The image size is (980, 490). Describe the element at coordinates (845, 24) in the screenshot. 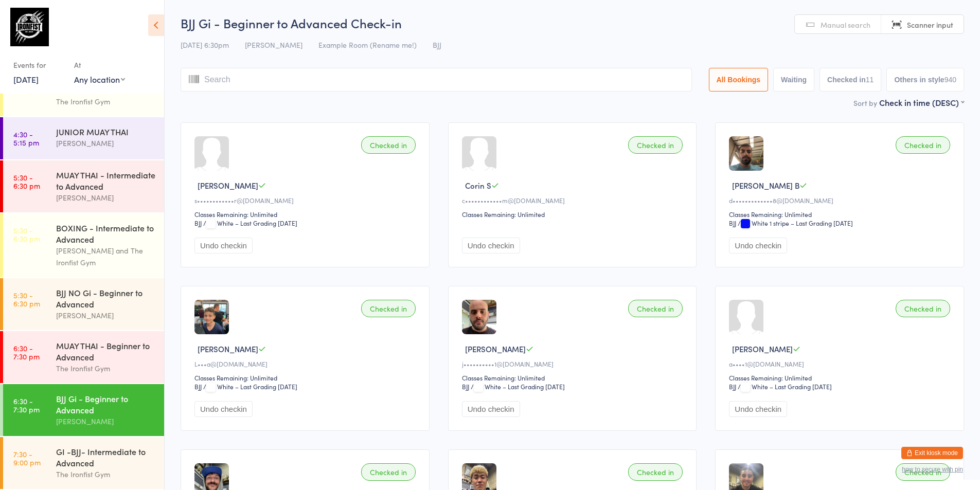

I see `span: Manual search` at that location.